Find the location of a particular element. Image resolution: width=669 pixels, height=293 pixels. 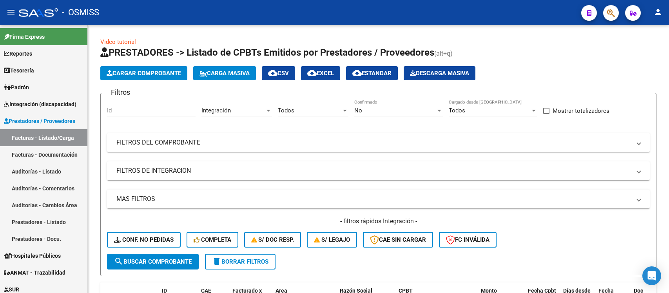

span: CSV is located at coordinates (278, 73).